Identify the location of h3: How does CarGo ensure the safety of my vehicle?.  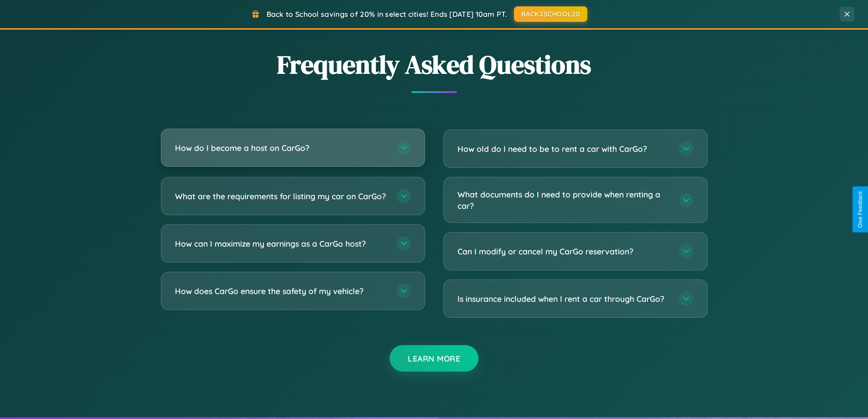
(281, 291).